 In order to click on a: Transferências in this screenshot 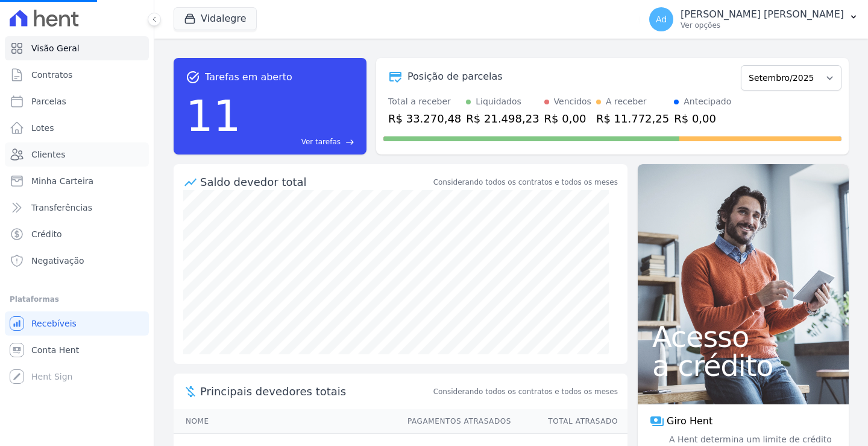, I will do `click(77, 208)`.